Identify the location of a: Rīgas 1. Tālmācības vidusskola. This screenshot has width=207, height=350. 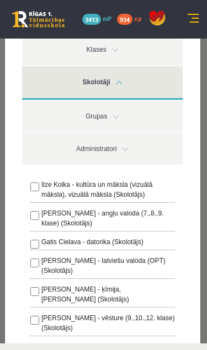
(38, 19).